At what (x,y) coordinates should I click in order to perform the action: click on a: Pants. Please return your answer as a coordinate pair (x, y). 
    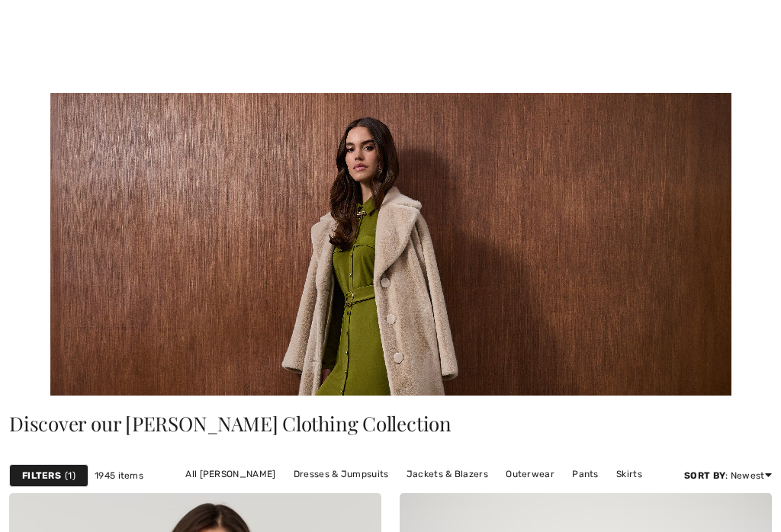
    Looking at the image, I should click on (585, 474).